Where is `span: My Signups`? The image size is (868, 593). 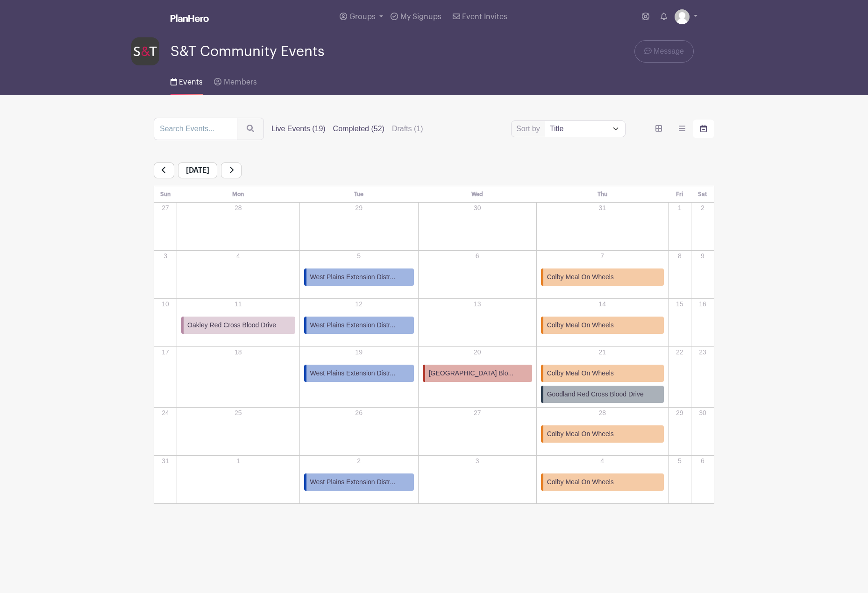 span: My Signups is located at coordinates (421, 17).